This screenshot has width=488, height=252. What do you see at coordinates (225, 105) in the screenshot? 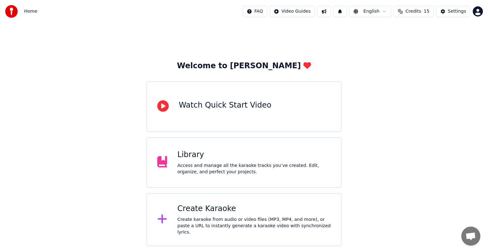
I see `div: Watch Quick Start Video` at bounding box center [225, 105].